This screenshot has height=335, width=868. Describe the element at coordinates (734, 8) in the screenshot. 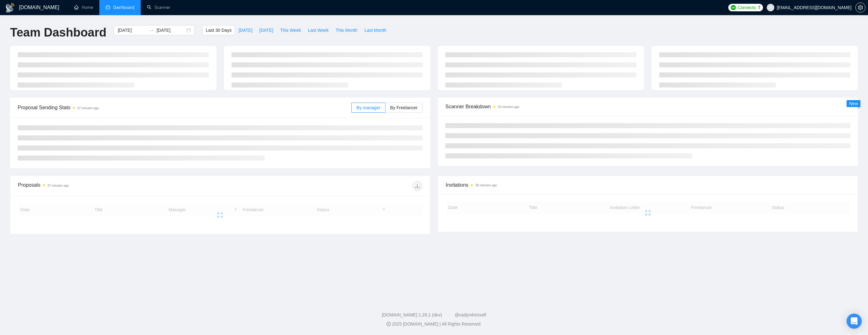

I see `img: upwork-logo.png` at that location.